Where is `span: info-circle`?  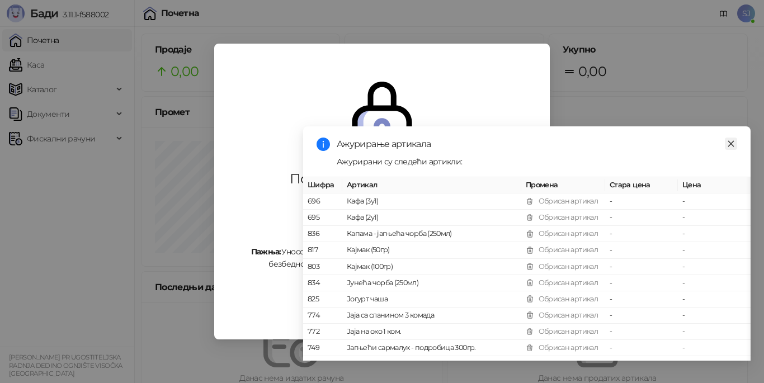 span: info-circle is located at coordinates (323, 144).